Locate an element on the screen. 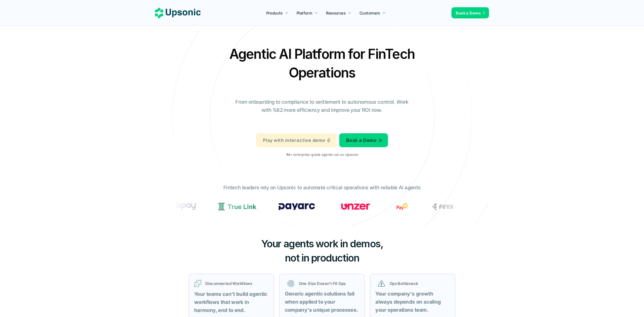  p: Fintech leaders rely on Upsonic to automate critical operations with reliable AI agents is located at coordinates (322, 187).